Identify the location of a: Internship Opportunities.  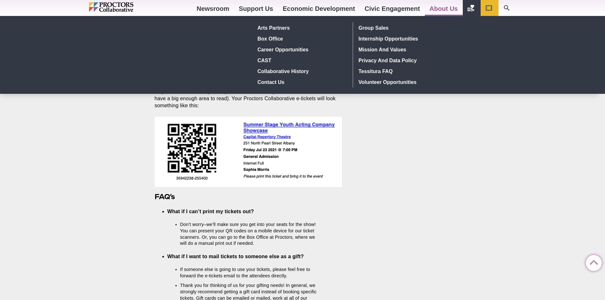
(403, 39).